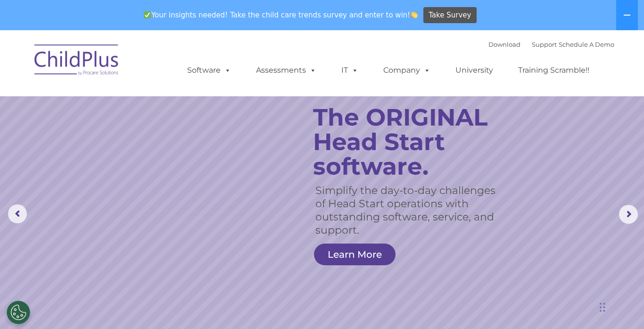 The width and height of the screenshot is (644, 329). I want to click on div: Chat Widget, so click(567, 281).